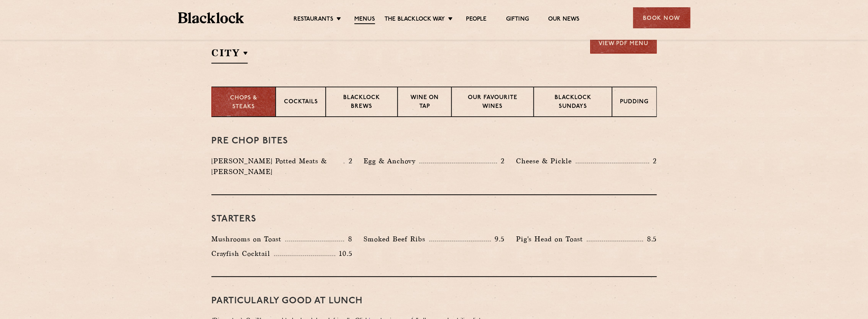  I want to click on p: Smoked Beef Ribs, so click(396, 239).